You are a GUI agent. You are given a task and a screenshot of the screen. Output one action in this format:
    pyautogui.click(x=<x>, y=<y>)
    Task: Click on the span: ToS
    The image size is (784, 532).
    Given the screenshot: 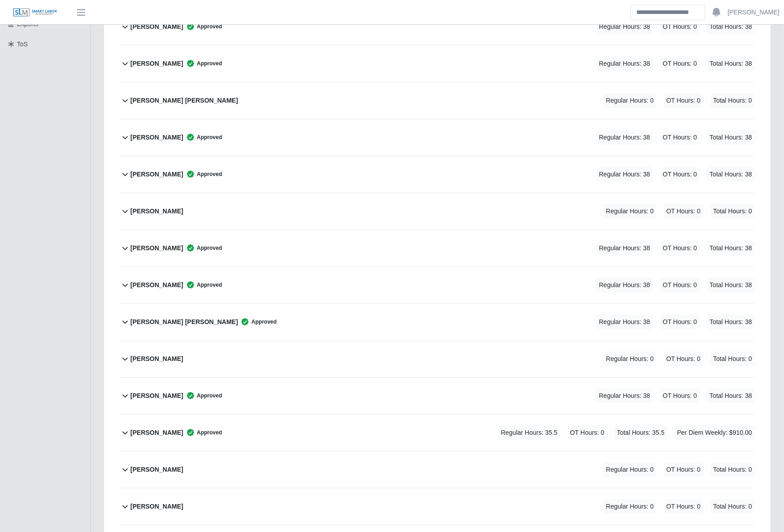 What is the action you would take?
    pyautogui.click(x=22, y=44)
    